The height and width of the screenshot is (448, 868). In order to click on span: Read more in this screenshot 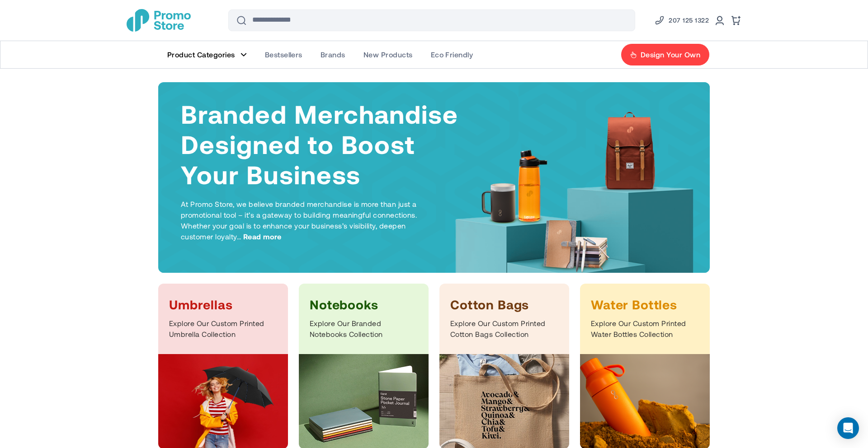, I will do `click(262, 237)`.